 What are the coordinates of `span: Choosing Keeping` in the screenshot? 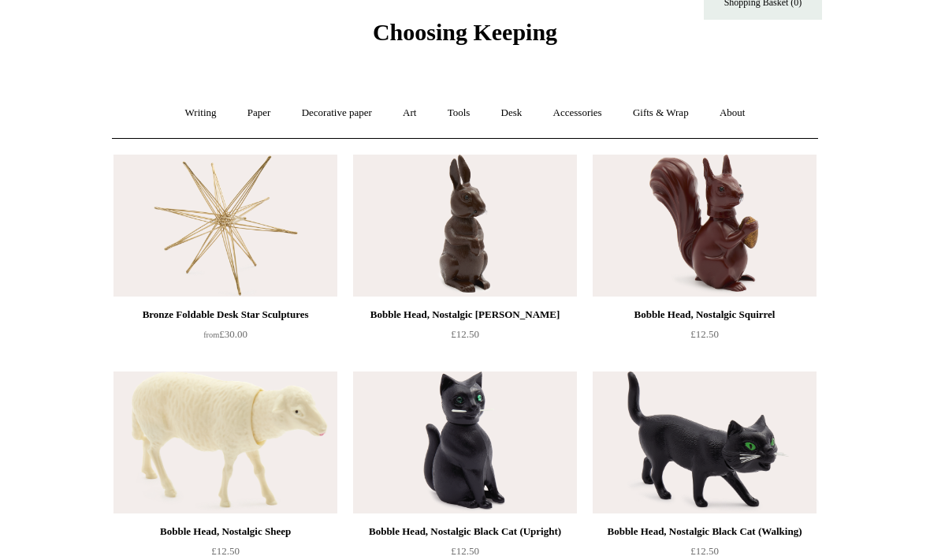 It's located at (465, 32).